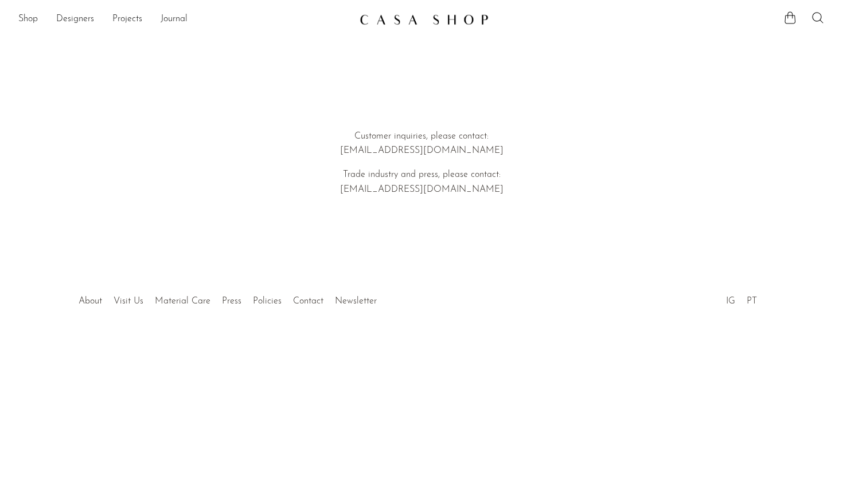 The height and width of the screenshot is (481, 843). What do you see at coordinates (28, 19) in the screenshot?
I see `a: Shop` at bounding box center [28, 19].